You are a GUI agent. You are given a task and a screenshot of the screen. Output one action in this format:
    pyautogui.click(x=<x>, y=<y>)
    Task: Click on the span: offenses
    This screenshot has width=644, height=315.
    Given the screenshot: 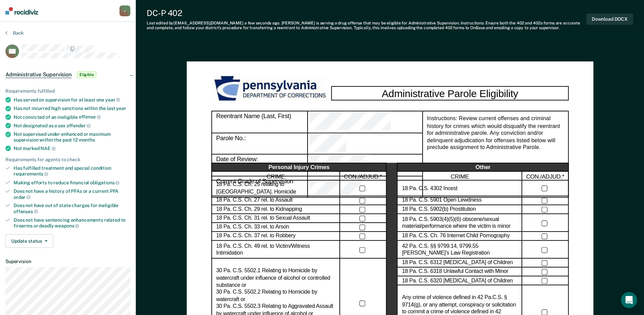 What is the action you would take?
    pyautogui.click(x=26, y=212)
    